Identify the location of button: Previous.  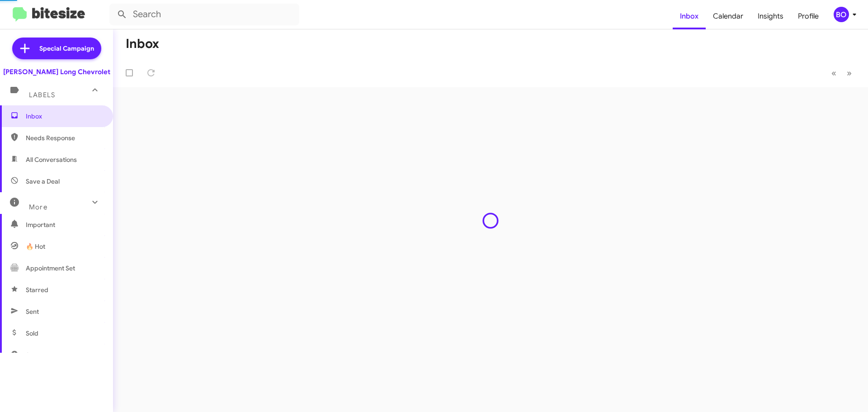
(834, 72).